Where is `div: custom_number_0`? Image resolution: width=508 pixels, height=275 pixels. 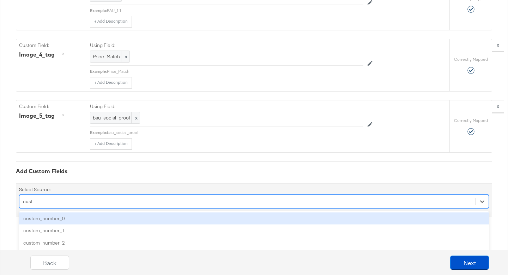 div: custom_number_0 is located at coordinates (254, 218).